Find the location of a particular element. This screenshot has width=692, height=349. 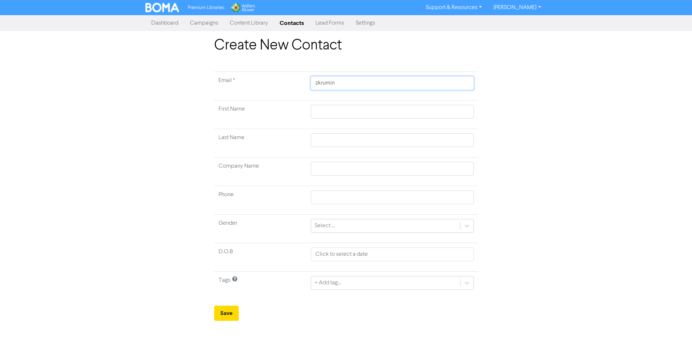

td: Company Name is located at coordinates (260, 172).